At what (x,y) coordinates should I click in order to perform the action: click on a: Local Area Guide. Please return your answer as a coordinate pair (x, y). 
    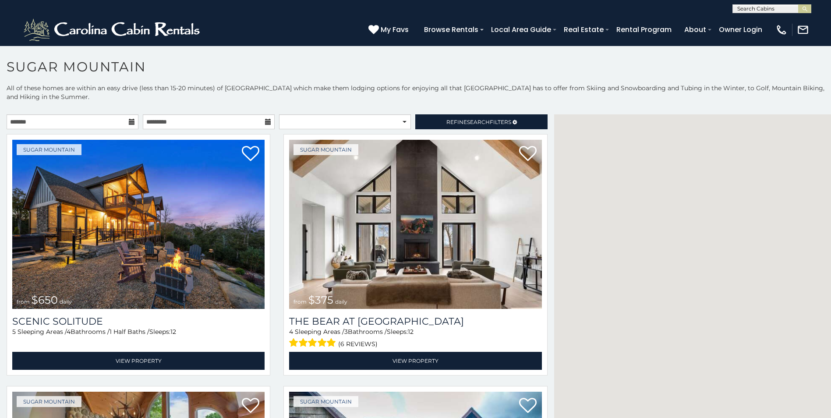
    Looking at the image, I should click on (521, 29).